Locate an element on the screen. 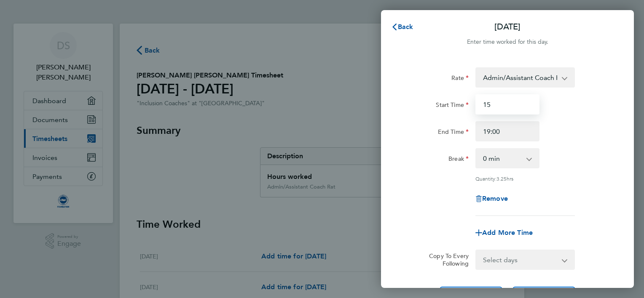 The height and width of the screenshot is (298, 644). label: Copy To Every Following is located at coordinates (445, 260).